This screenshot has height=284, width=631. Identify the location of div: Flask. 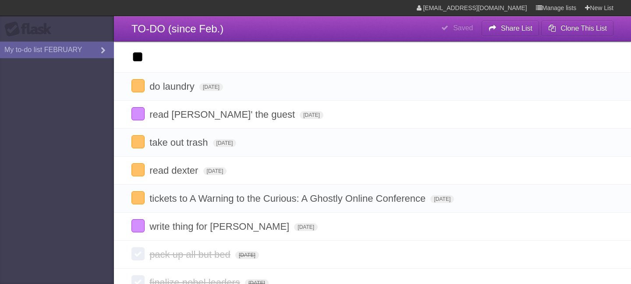
(31, 29).